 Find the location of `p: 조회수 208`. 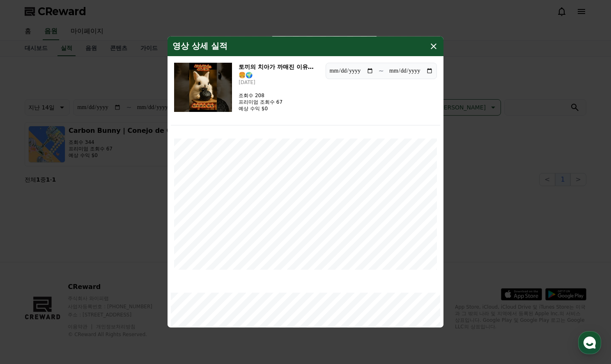

p: 조회수 208 is located at coordinates (260, 96).